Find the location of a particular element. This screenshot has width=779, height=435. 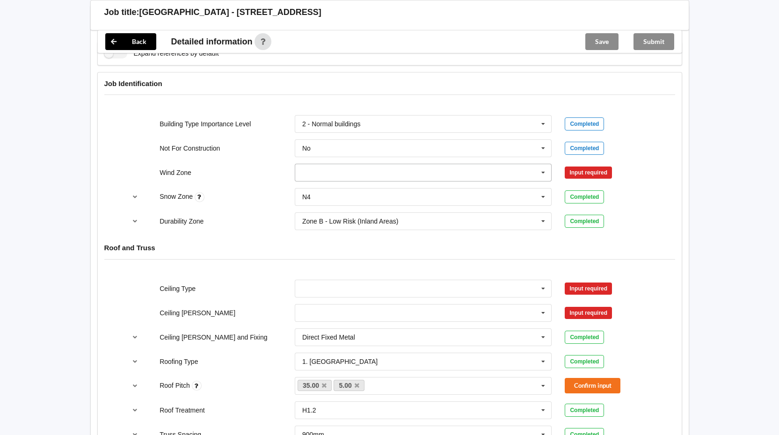

h3: Job title: is located at coordinates (122, 12).